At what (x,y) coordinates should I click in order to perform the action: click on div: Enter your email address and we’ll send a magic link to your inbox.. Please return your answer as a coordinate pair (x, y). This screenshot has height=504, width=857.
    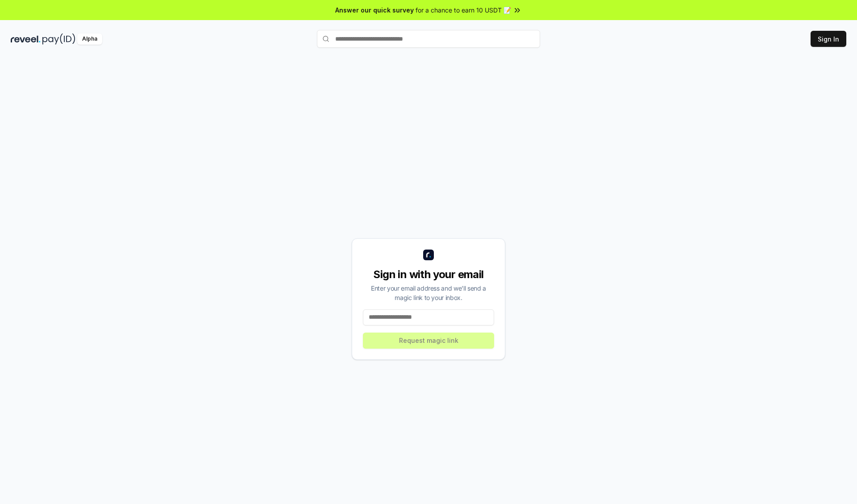
    Looking at the image, I should click on (428, 293).